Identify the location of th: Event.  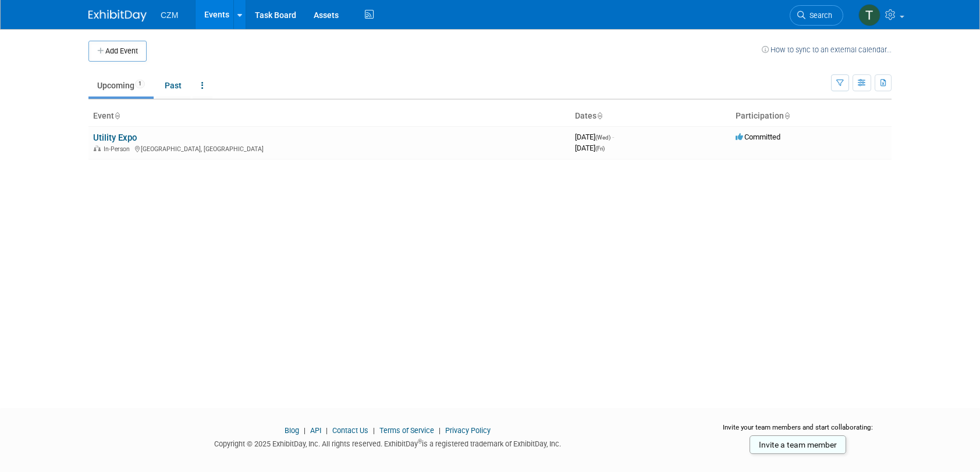
(330, 116).